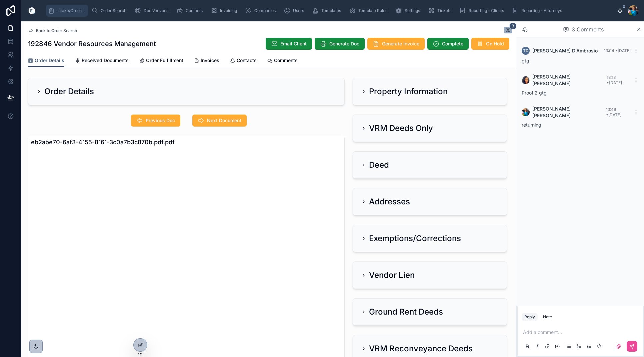 The height and width of the screenshot is (357, 644). What do you see at coordinates (483, 11) in the screenshot?
I see `a: Reporting - Clients` at bounding box center [483, 11].